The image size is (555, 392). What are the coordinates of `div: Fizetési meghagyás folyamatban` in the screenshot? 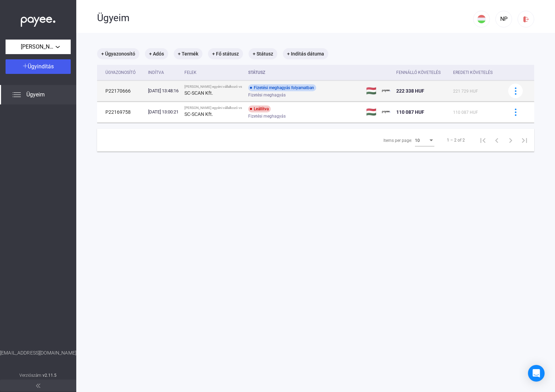 It's located at (282, 87).